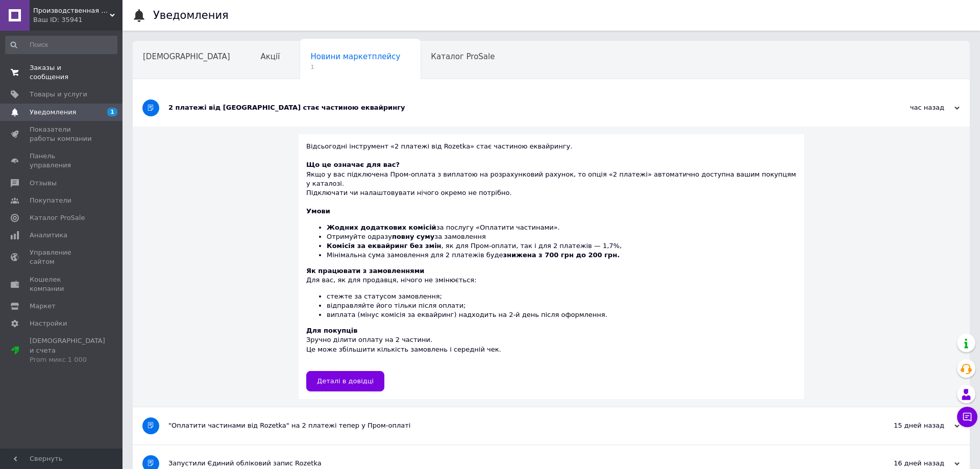 Image resolution: width=980 pixels, height=469 pixels. What do you see at coordinates (58, 95) in the screenshot?
I see `span: Товары и услуги` at bounding box center [58, 95].